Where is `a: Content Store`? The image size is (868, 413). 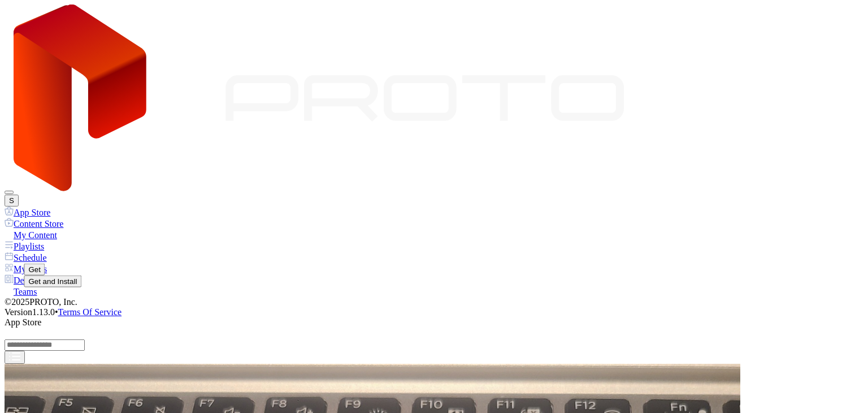 a: Content Store is located at coordinates (434, 224).